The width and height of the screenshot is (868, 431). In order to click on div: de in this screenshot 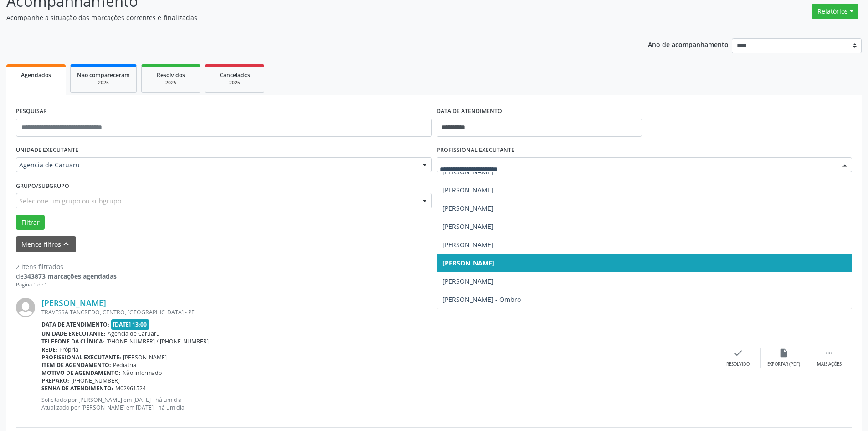, I will do `click(66, 276)`.